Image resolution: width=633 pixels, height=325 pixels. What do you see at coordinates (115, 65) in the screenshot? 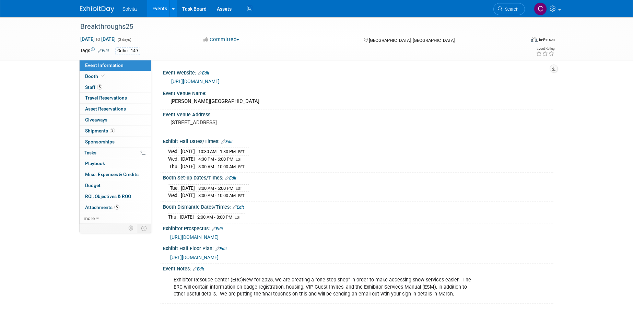
I see `a: Event Information` at bounding box center [115, 65].